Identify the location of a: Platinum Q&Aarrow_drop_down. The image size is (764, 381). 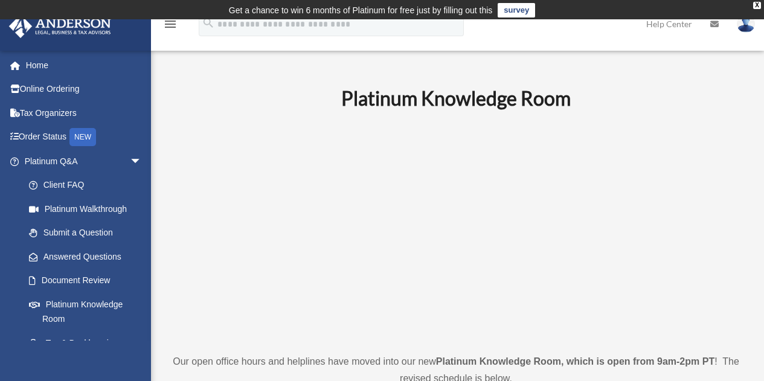
(84, 161).